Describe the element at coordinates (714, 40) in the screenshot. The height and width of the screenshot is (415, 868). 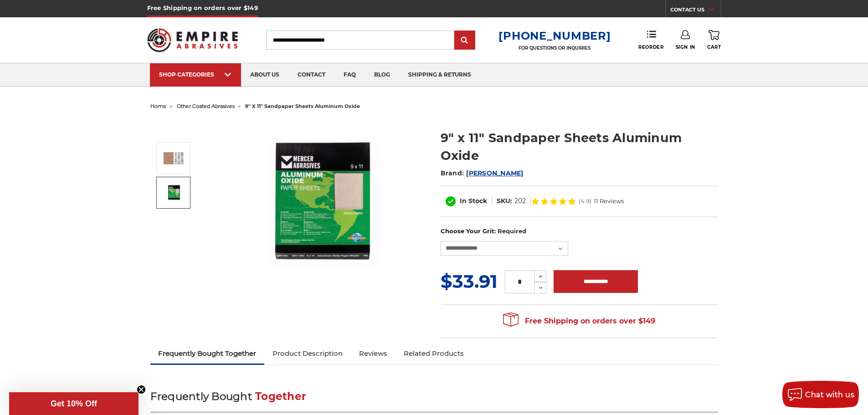
I see `a: Cart` at that location.